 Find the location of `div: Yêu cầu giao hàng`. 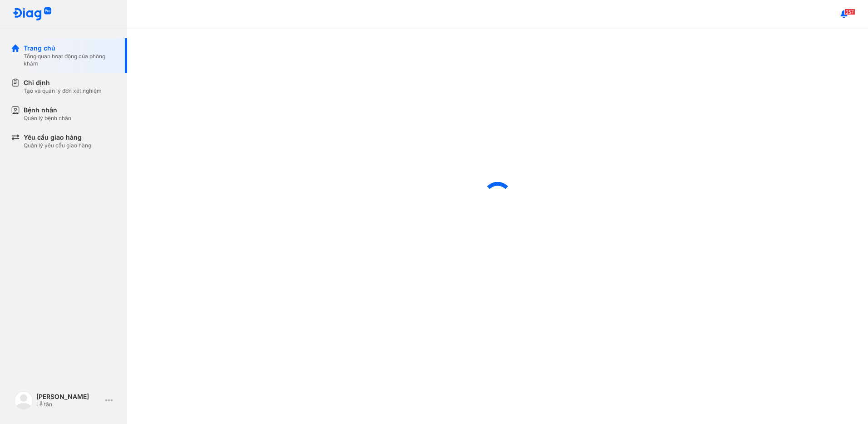

div: Yêu cầu giao hàng is located at coordinates (57, 137).